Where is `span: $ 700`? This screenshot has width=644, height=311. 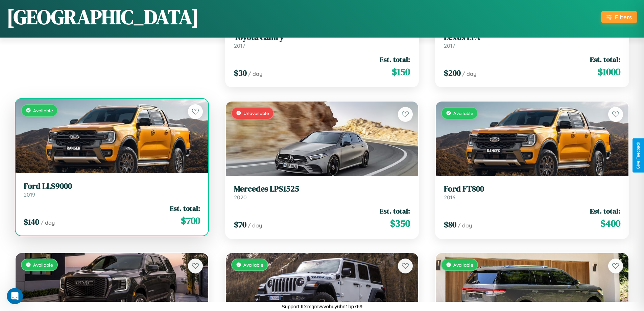 span: $ 700 is located at coordinates (190, 220).